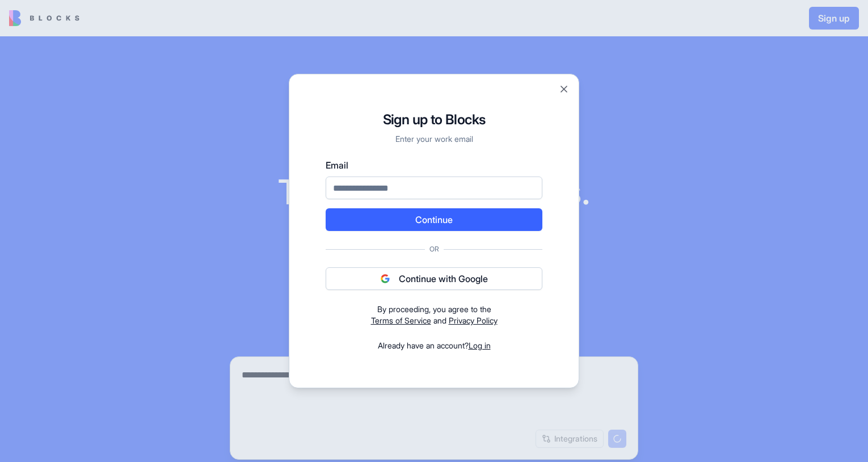 The width and height of the screenshot is (868, 462). I want to click on button: Continue with Google, so click(434, 279).